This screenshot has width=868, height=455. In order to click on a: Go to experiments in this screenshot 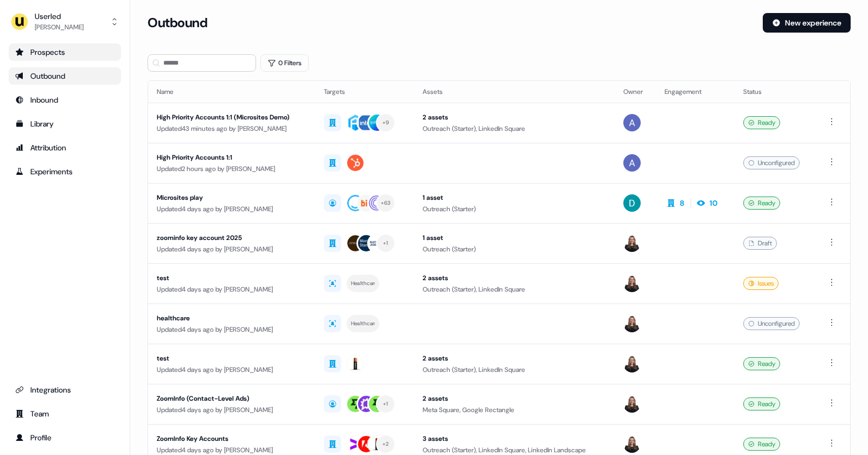, I will do `click(64, 172)`.